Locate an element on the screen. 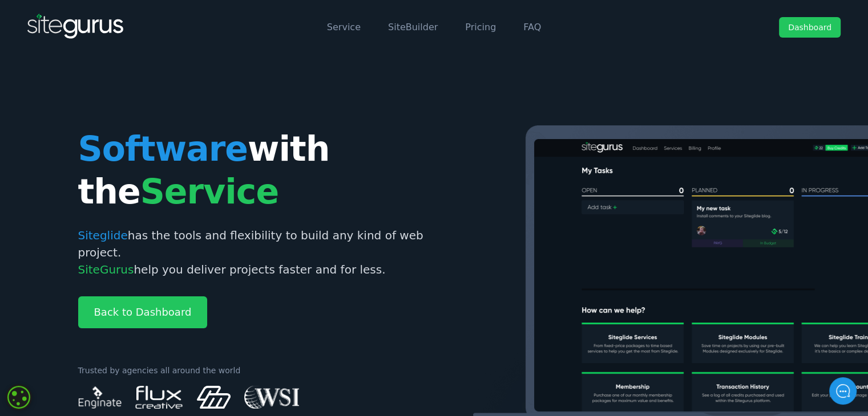  button: New conversation is located at coordinates (114, 140).